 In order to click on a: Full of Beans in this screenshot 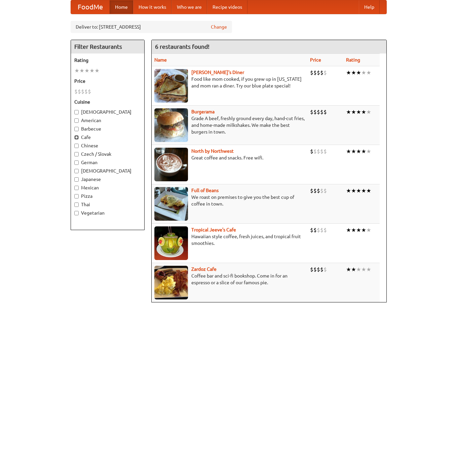, I will do `click(205, 190)`.